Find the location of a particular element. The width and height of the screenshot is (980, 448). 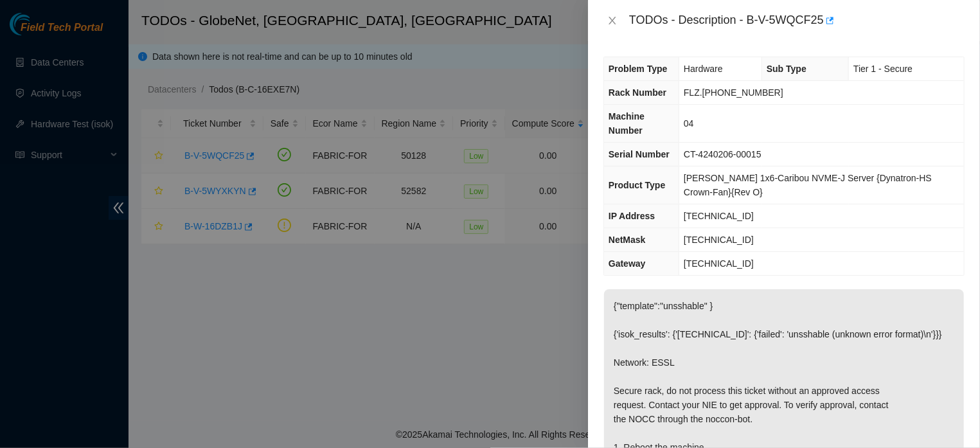

span: Hardware is located at coordinates (703, 69).